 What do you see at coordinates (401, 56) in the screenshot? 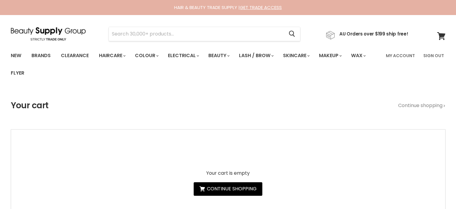
I see `a: My Account` at bounding box center [401, 56].